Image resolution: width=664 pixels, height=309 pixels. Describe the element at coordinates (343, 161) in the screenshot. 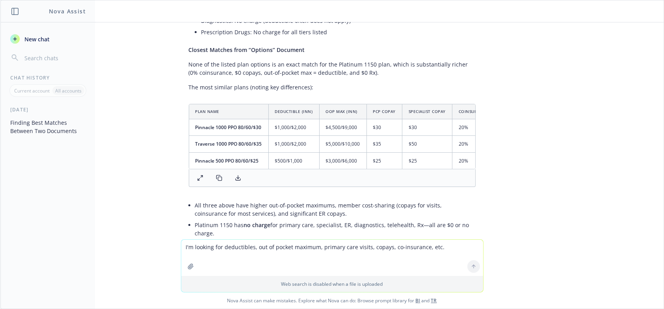

I see `td: $3,000/$6,000` at that location.